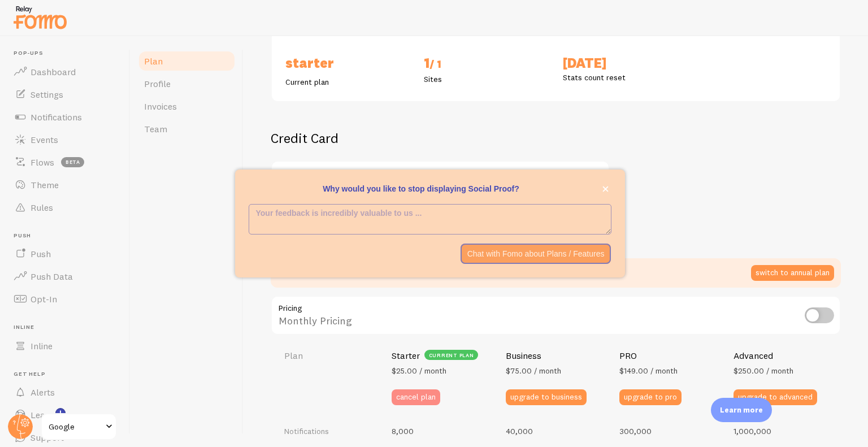  I want to click on span: $250.00 / month, so click(763, 370).